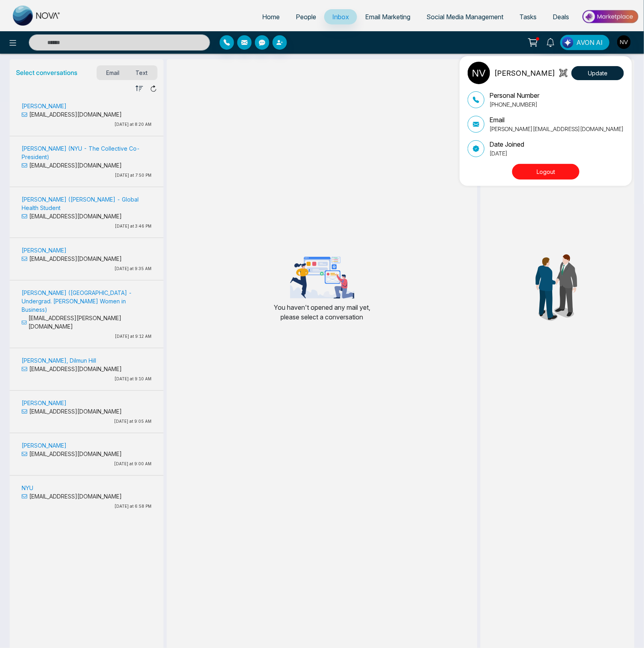 This screenshot has width=644, height=648. Describe the element at coordinates (507, 144) in the screenshot. I see `p: Date Joined` at that location.